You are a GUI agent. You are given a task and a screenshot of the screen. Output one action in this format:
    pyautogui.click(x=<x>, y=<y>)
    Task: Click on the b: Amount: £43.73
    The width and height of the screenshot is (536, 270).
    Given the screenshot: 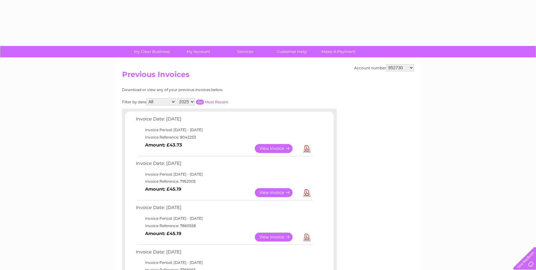 What is the action you would take?
    pyautogui.click(x=163, y=145)
    